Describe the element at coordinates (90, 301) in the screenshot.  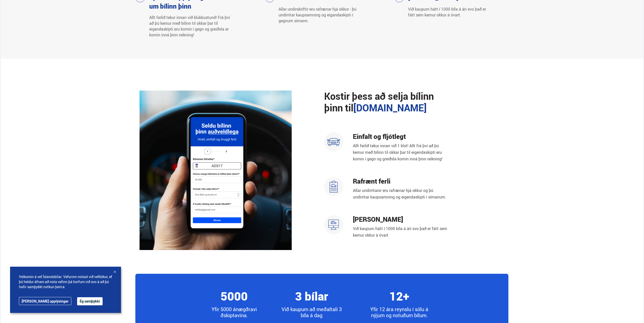
I see `button: Ég samþykki` at that location.